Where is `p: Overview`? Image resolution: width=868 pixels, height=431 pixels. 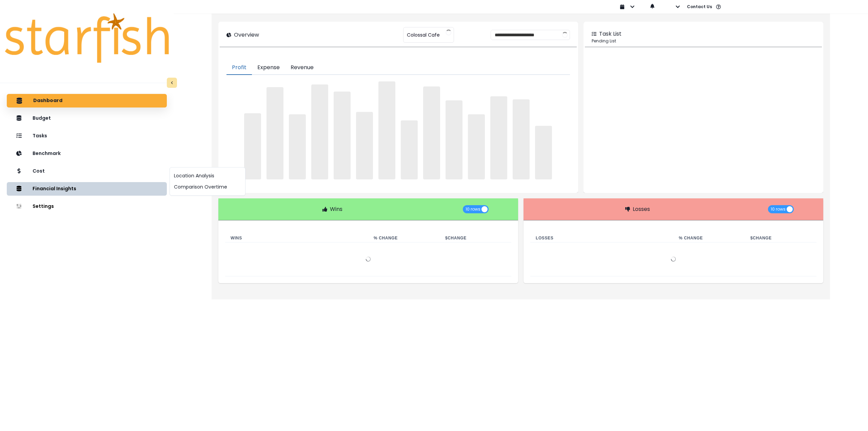 p: Overview is located at coordinates (247, 35).